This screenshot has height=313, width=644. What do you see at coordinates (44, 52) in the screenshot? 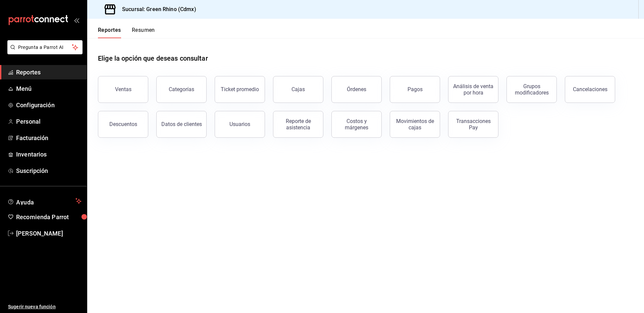
I see `a: Pregunta a Parrot AI` at bounding box center [44, 52].